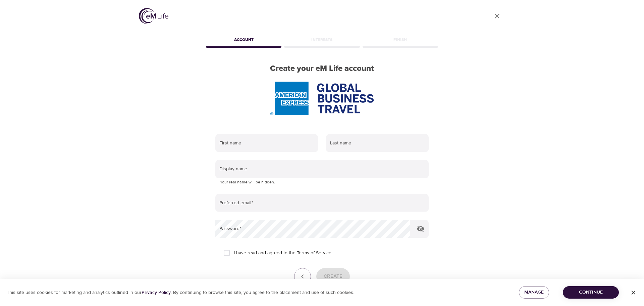 This screenshot has height=306, width=644. What do you see at coordinates (591, 292) in the screenshot?
I see `button: Continue` at bounding box center [591, 292].